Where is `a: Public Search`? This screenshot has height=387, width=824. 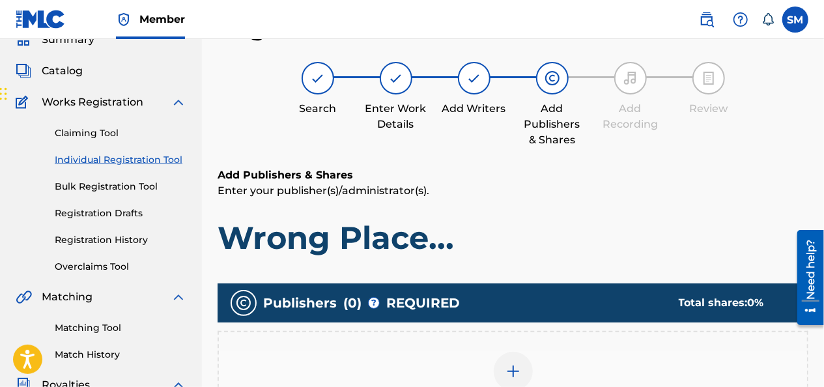 a: Public Search is located at coordinates (707, 20).